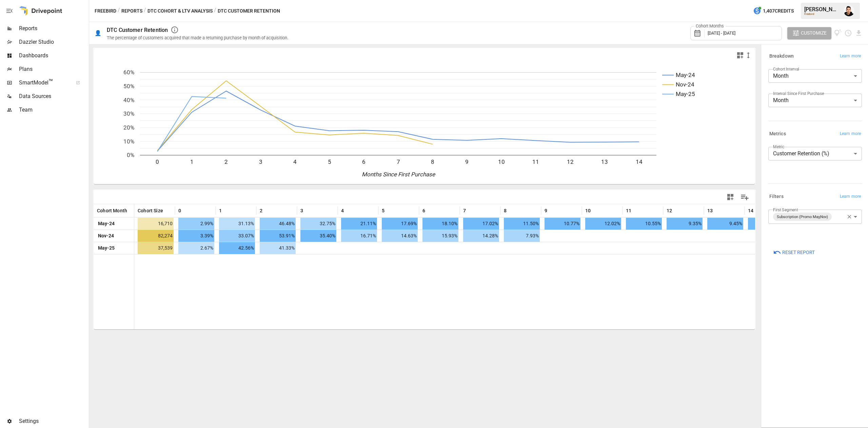 The width and height of the screenshot is (868, 428). Describe the element at coordinates (563, 223) in the screenshot. I see `span: 10.77%` at that location.